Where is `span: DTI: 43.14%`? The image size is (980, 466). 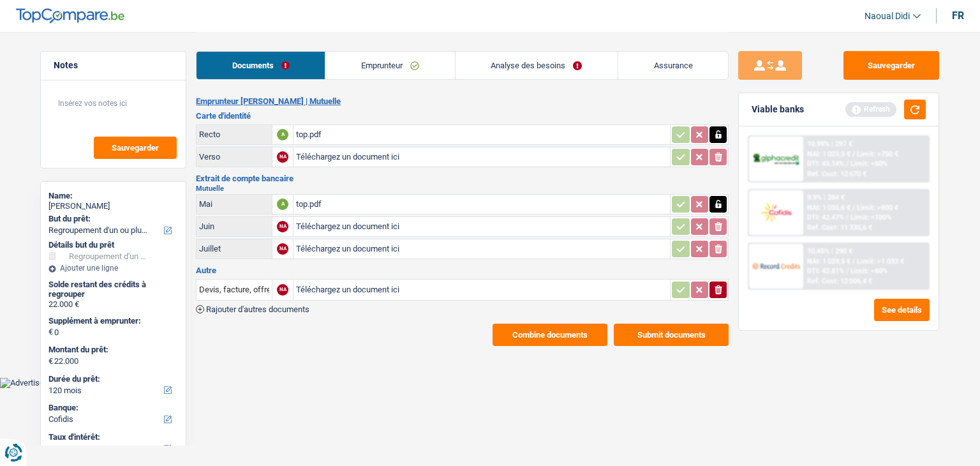
span: DTI: 43.14% is located at coordinates (826, 163).